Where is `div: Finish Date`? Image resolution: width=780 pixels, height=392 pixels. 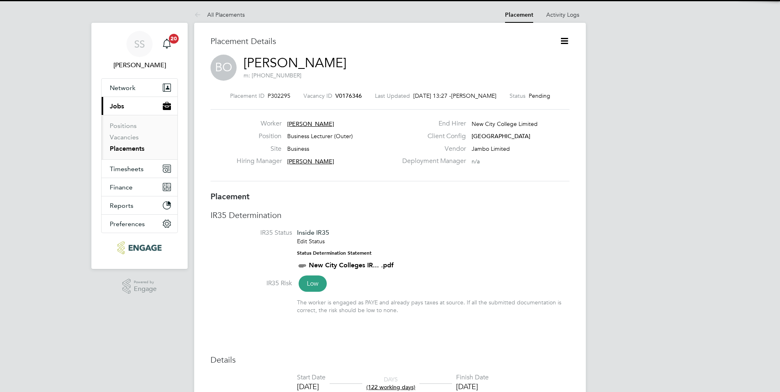
div: Finish Date is located at coordinates (472, 378).